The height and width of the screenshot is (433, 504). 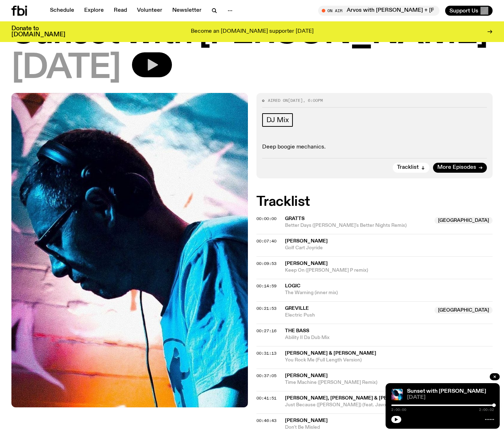 What do you see at coordinates (278, 120) in the screenshot?
I see `a: DJ Mix` at bounding box center [278, 120].